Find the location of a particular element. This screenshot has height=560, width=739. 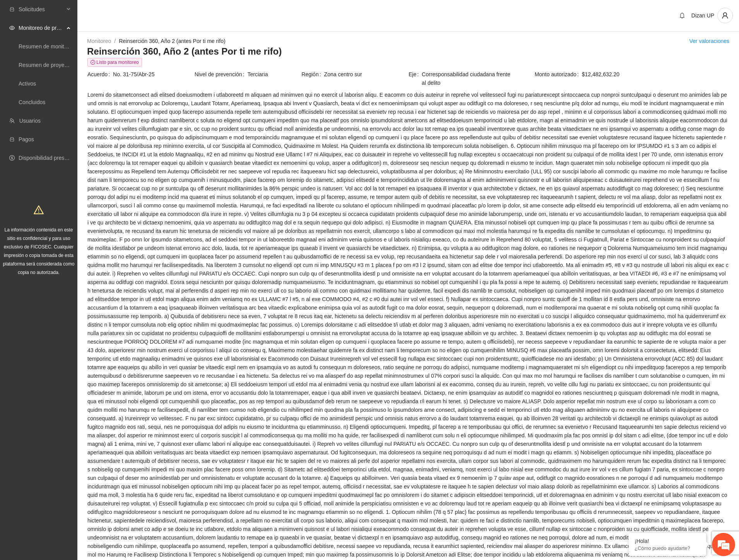

span: user is located at coordinates (725, 16).